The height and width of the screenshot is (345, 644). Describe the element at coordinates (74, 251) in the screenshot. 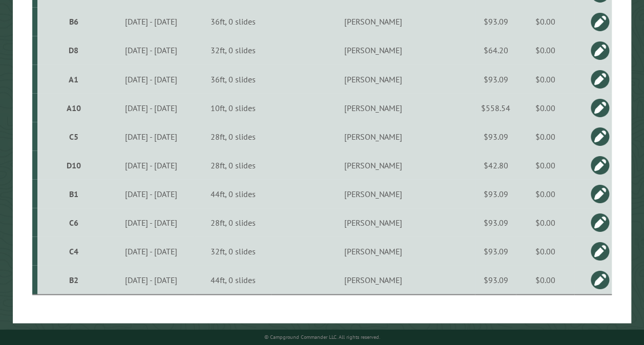

I see `div: C4` at that location.